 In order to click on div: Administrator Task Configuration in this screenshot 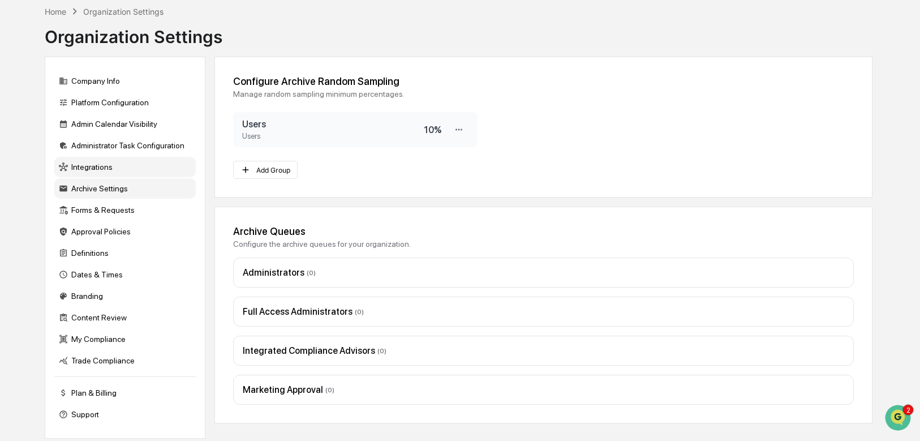, I will do `click(125, 145)`.